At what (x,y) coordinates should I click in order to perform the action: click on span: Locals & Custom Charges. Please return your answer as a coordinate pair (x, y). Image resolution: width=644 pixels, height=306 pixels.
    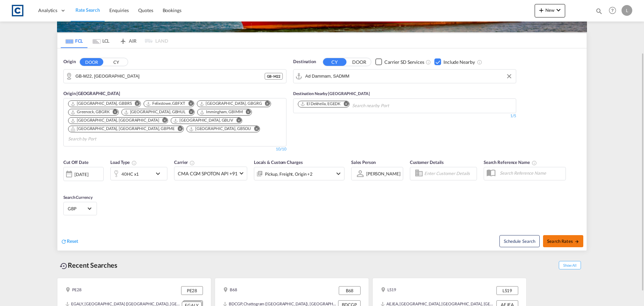
    Looking at the image, I should click on (278, 162).